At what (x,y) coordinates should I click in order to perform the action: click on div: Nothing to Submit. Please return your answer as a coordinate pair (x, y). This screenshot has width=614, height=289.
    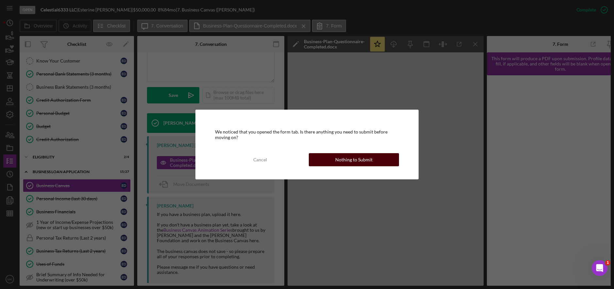
    Looking at the image, I should click on (354, 159).